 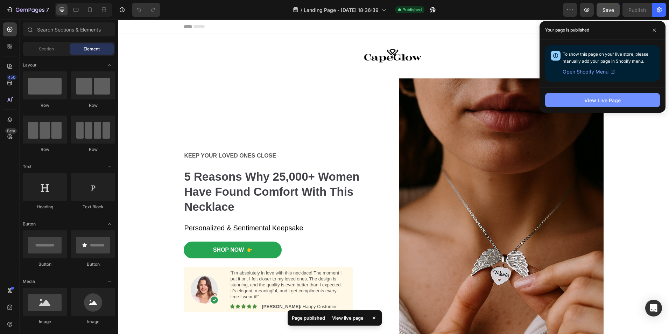 I want to click on span: Layout, so click(x=29, y=65).